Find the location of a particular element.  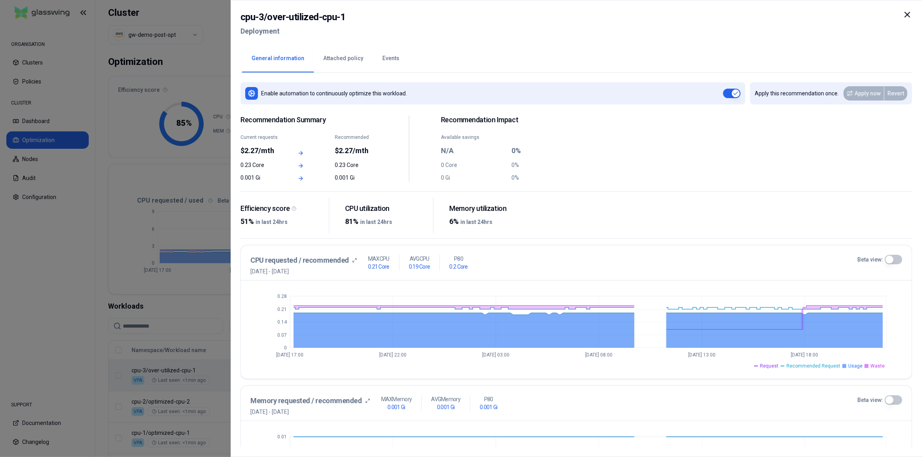

tspan: 0 is located at coordinates (285, 348).